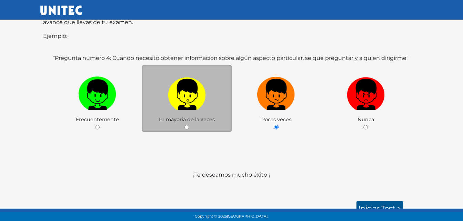  Describe the element at coordinates (97, 120) in the screenshot. I see `span: Frecuentemente` at that location.